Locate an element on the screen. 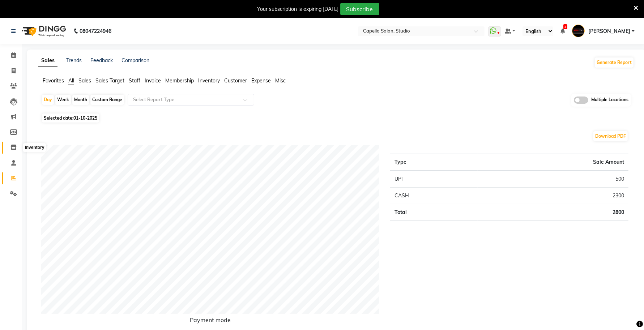 Image resolution: width=644 pixels, height=330 pixels. button: Subscribe is located at coordinates (359, 9).